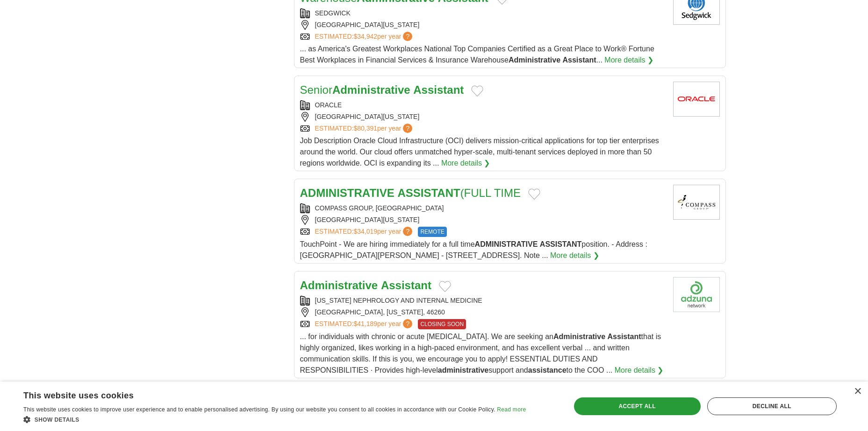 The width and height of the screenshot is (868, 431). I want to click on a: SEDGWICK, so click(333, 13).